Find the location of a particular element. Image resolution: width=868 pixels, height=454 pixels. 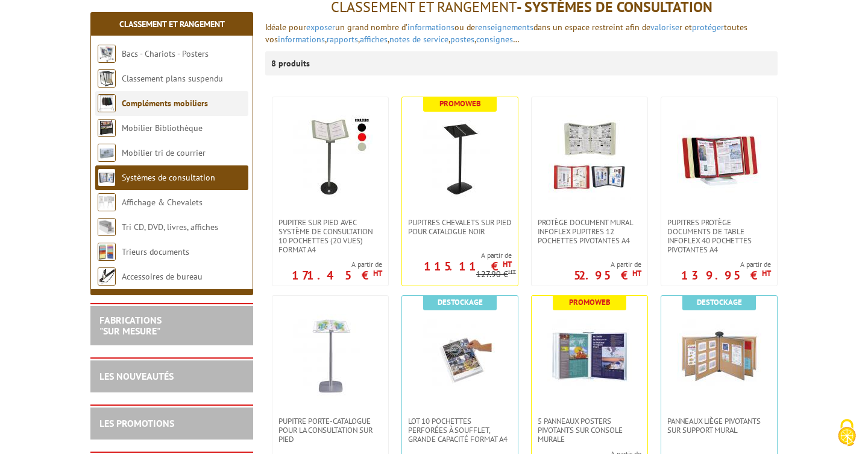

img: Pupitre porte-catalogue pour la consultation sur pied is located at coordinates (331, 356).